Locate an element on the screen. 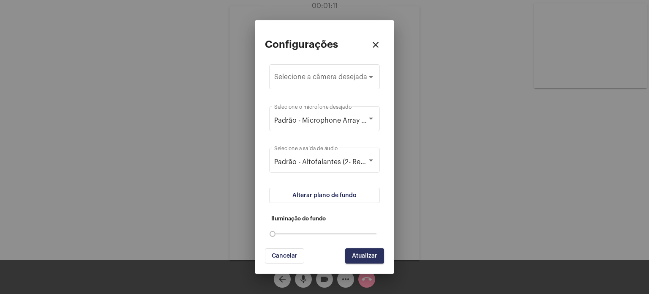 The height and width of the screenshot is (294, 649). span: Padrão - Microphone Array (2- Intel® Smart Sound Technology for Digital Microphones) is located at coordinates (412, 120).